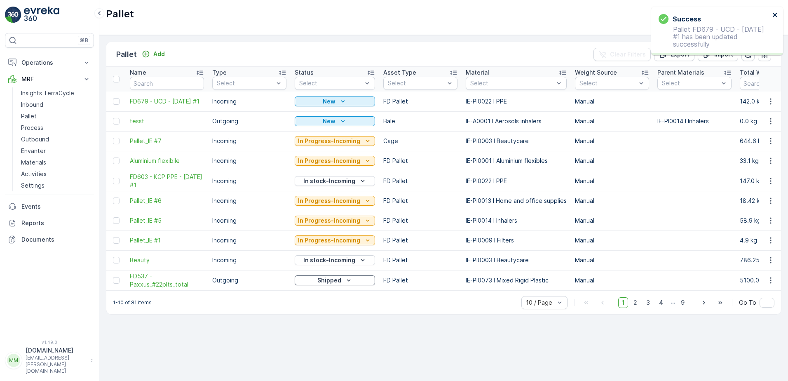 The height and width of the screenshot is (381, 788). Describe the element at coordinates (167, 181) in the screenshot. I see `a: FD603 - KCP PPE - 24.02.2025 #1` at that location.